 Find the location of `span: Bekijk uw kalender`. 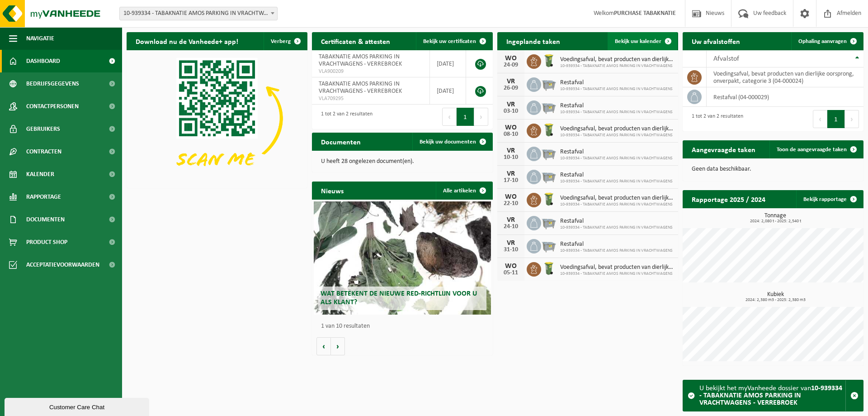

span: Bekijk uw kalender is located at coordinates (637, 41).